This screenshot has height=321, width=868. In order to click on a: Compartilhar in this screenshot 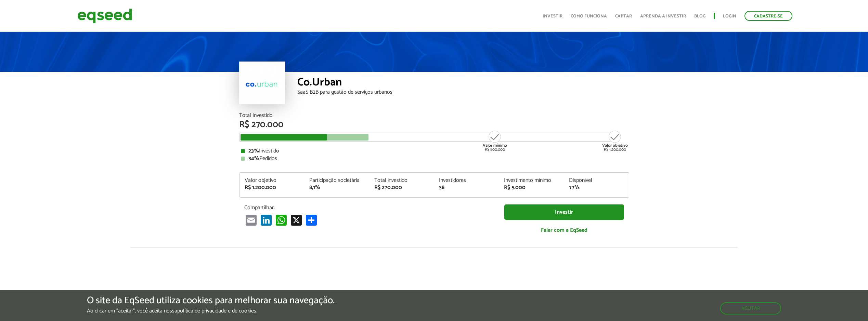, I will do `click(311, 220)`.